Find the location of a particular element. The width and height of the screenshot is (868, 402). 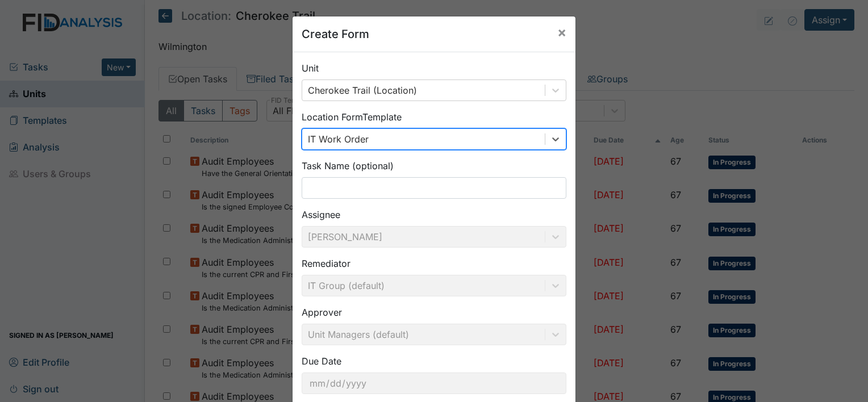

h5: Create Form is located at coordinates (335, 34).